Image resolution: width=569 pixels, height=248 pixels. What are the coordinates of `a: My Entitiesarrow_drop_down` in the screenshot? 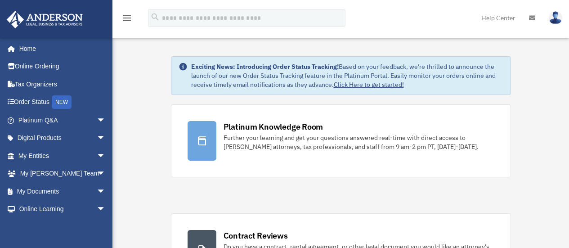 It's located at (63, 156).